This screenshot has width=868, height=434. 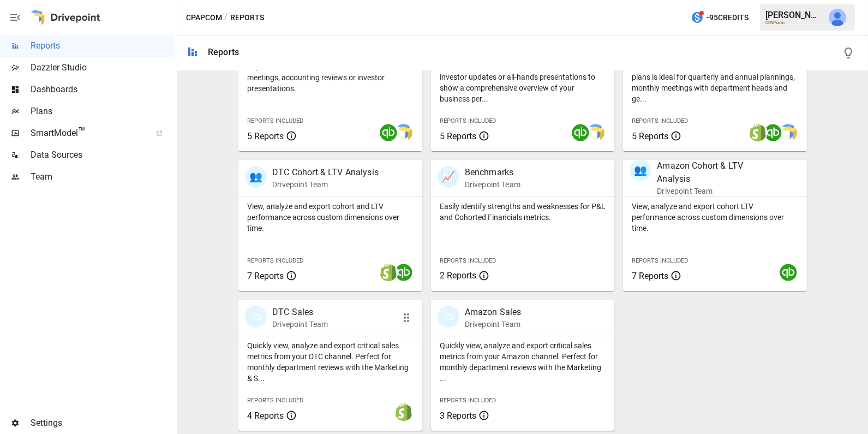 What do you see at coordinates (523, 212) in the screenshot?
I see `p: Easily identify strengths and weaknesses for P&L and Cohorted Financials metrics.` at bounding box center [523, 212].